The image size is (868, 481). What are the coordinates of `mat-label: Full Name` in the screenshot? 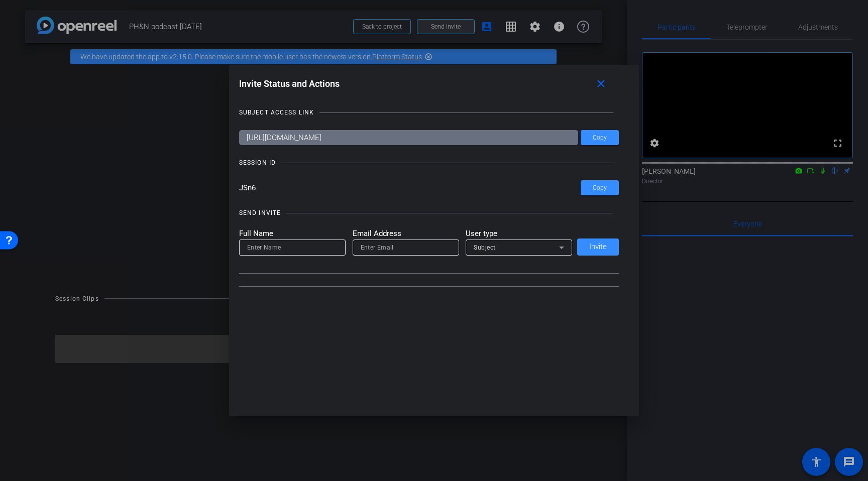 It's located at (292, 234).